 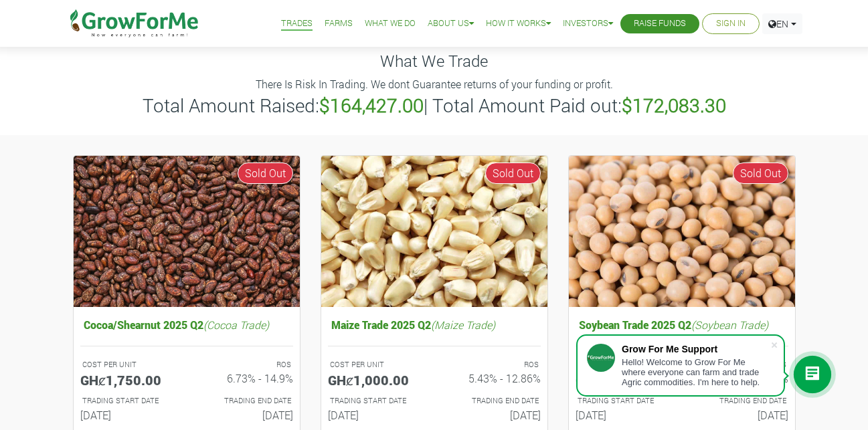 I want to click on a: Soybean Trade 2025 Q2(Soybean Trade) COST PER UNIT GHȼ1,500.00 ROS 6.19% - 15.11% TRADING START D..., so click(x=682, y=371).